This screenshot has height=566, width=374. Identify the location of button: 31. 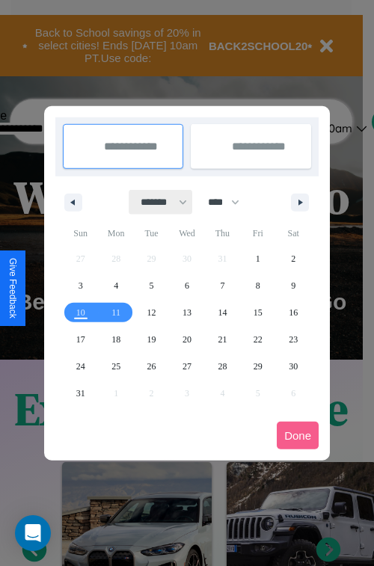
(80, 393).